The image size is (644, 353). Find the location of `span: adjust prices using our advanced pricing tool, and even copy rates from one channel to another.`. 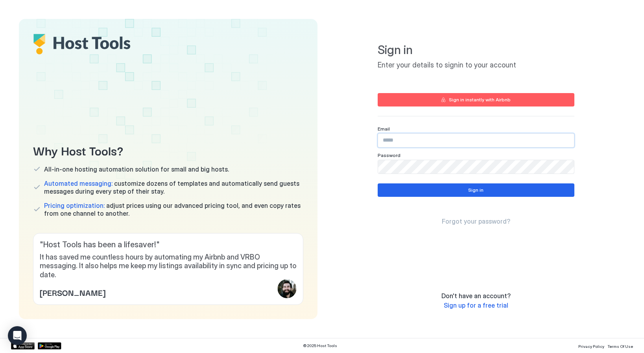

span: adjust prices using our advanced pricing tool, and even copy rates from one channel to another. is located at coordinates (174, 209).